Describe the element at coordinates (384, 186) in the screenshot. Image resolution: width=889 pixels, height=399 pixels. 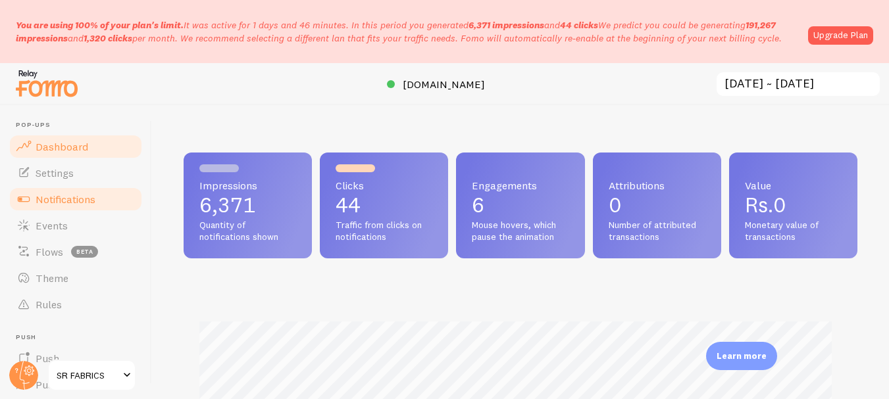
I see `span: Clicks` at that location.